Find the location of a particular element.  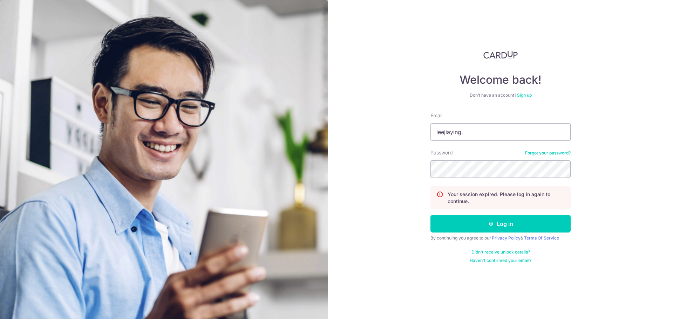

label: Password is located at coordinates (441, 153).